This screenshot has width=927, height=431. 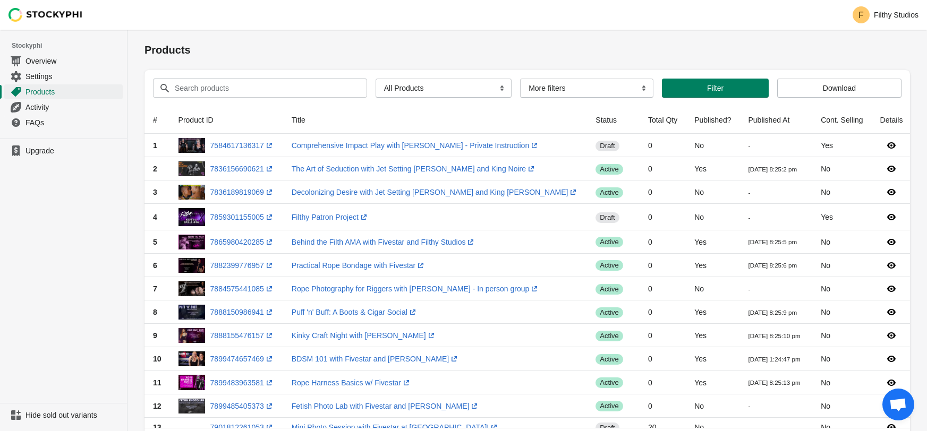 I want to click on a: Behind the Filth AMA with Fivestar and Filthy Studios(opens a new window), so click(x=384, y=242).